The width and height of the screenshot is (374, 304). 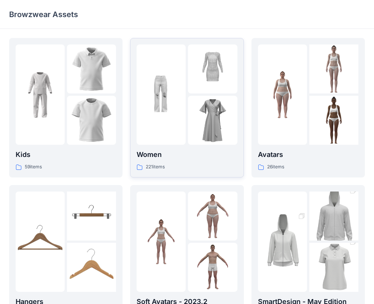 I want to click on p: 221 items, so click(x=155, y=167).